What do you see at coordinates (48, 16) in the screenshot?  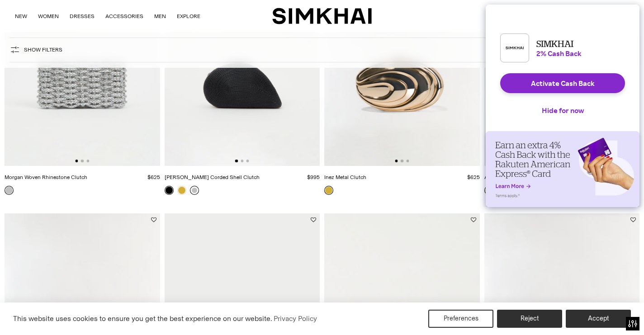 I see `a: WOMEN` at bounding box center [48, 16].